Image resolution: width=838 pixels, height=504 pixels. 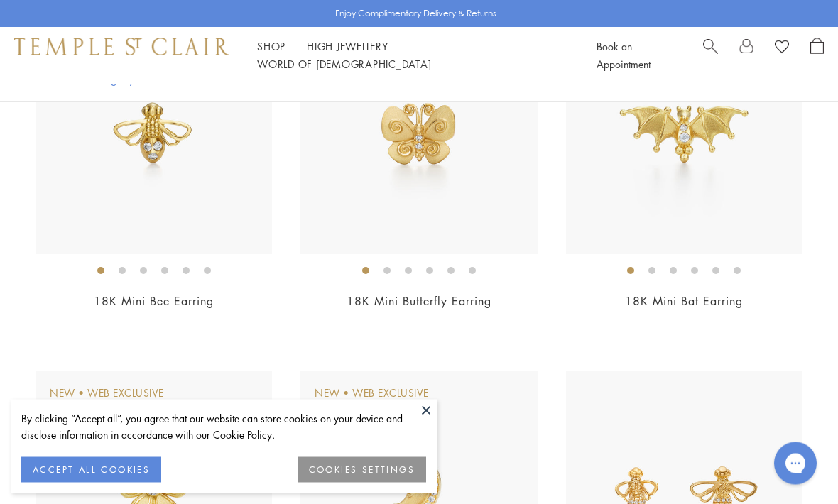 What do you see at coordinates (153, 301) in the screenshot?
I see `a: 18K Mini Bee Earring` at bounding box center [153, 301].